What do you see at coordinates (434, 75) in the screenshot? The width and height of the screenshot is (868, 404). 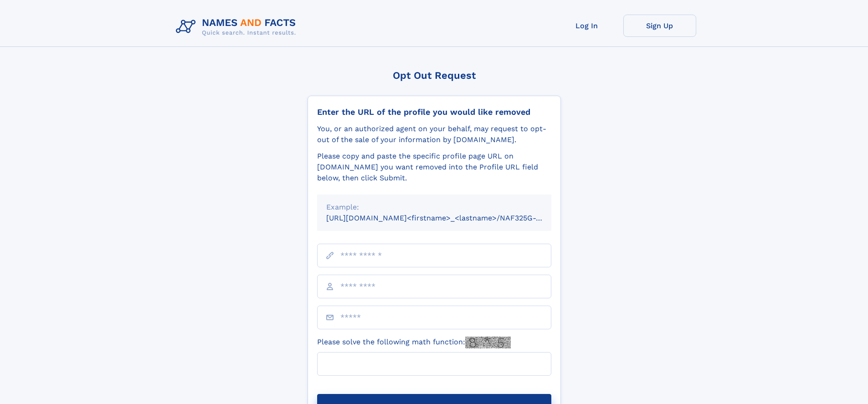 I see `div: Opt Out Request` at bounding box center [434, 75].